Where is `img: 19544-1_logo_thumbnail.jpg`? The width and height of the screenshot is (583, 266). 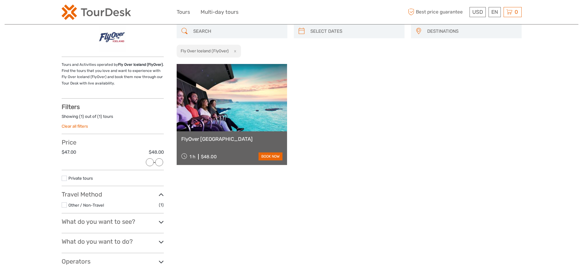
img: 19544-1_logo_thumbnail.jpg is located at coordinates (113, 38).